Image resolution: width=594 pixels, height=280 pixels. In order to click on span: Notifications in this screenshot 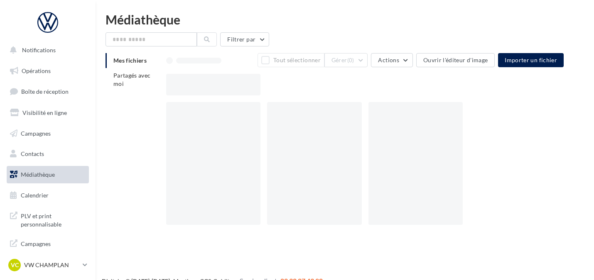, I will do `click(39, 50)`.